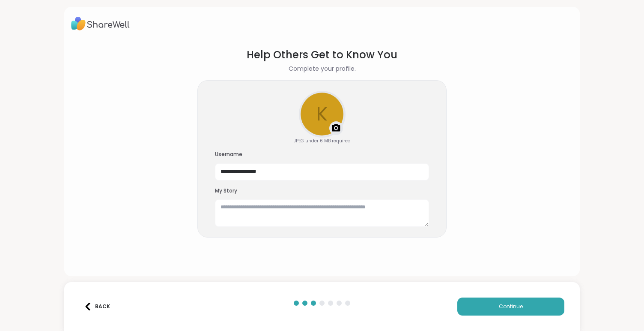 The image size is (644, 331). What do you see at coordinates (510, 307) in the screenshot?
I see `span: Continue` at bounding box center [510, 307].